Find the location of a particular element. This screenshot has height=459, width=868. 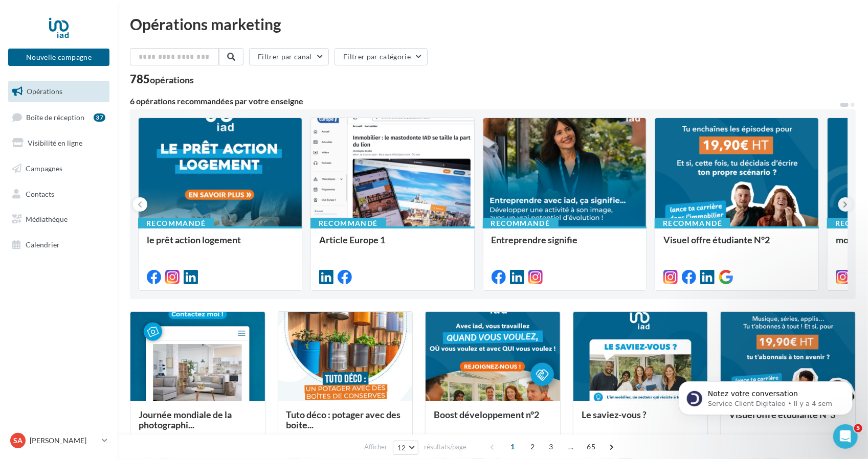

span: 1 is located at coordinates (513, 447).